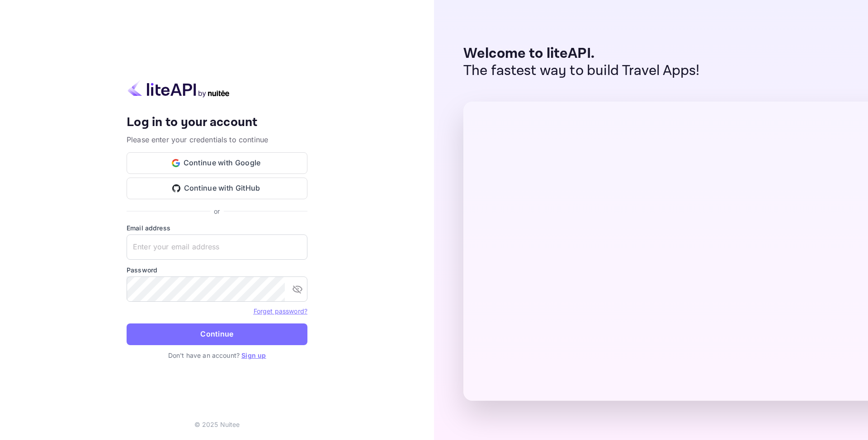 The width and height of the screenshot is (868, 440). What do you see at coordinates (582, 71) in the screenshot?
I see `p: The fastest way to build Travel Apps!` at bounding box center [582, 71].